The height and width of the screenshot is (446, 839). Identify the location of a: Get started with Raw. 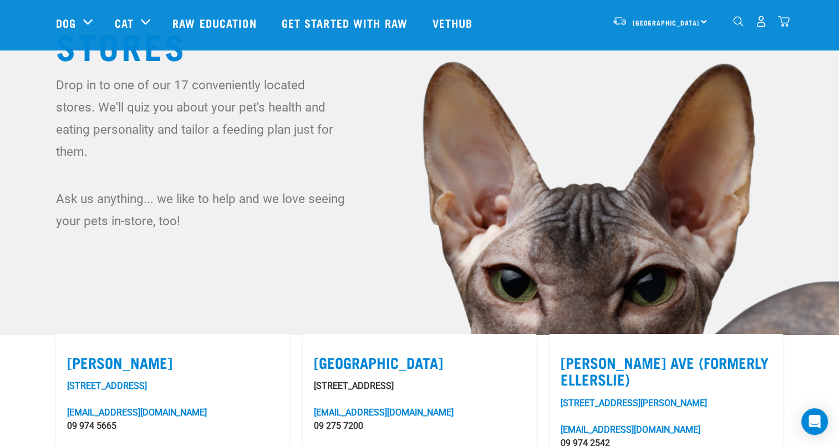
(346, 23).